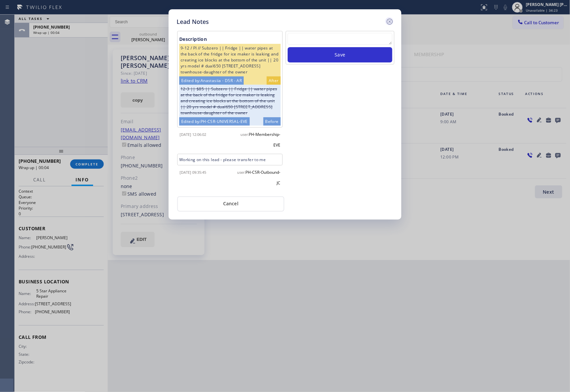  I want to click on button: Save, so click(340, 55).